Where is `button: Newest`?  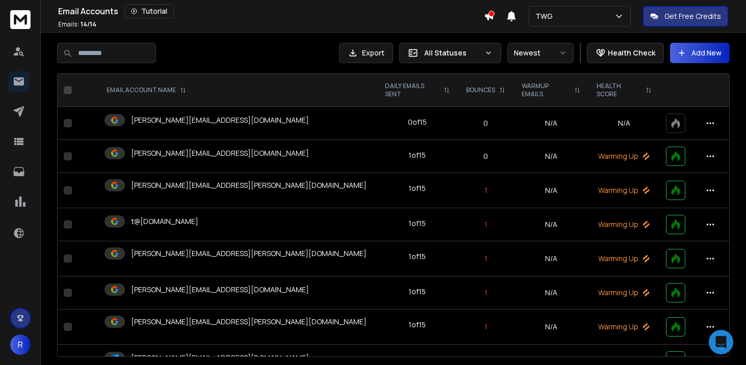 button: Newest is located at coordinates (540, 53).